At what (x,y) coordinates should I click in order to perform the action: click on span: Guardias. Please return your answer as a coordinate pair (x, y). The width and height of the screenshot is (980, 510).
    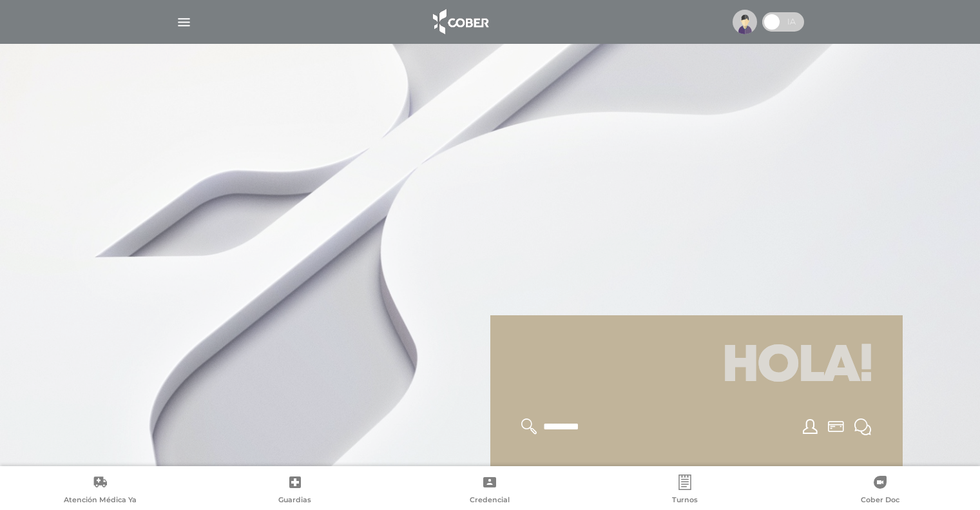
    Looking at the image, I should click on (295, 501).